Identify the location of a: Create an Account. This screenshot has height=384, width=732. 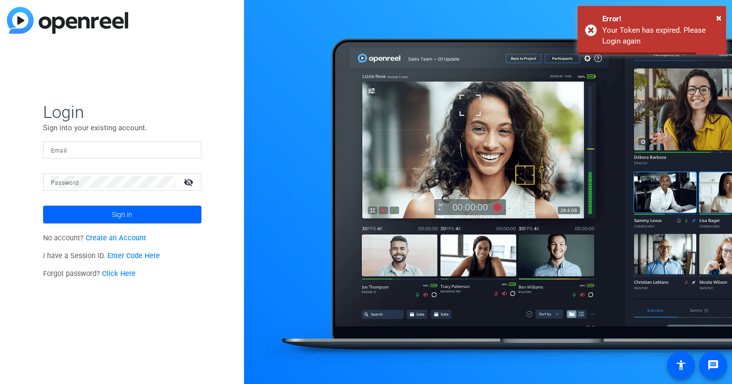
(116, 238).